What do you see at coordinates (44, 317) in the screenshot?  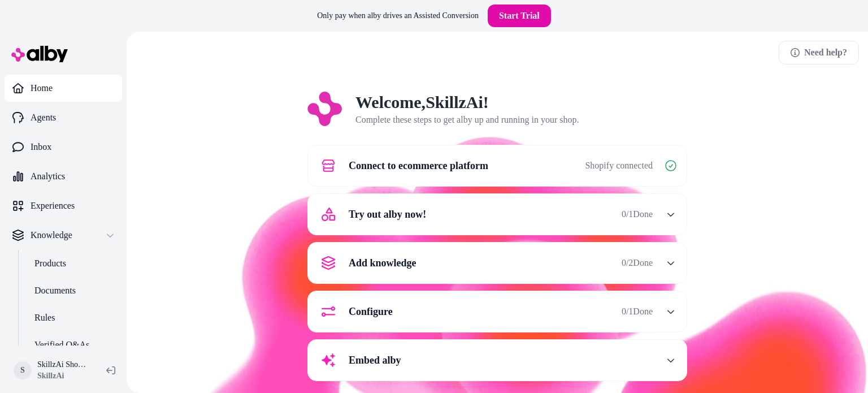 I see `p: Rules` at bounding box center [44, 317].